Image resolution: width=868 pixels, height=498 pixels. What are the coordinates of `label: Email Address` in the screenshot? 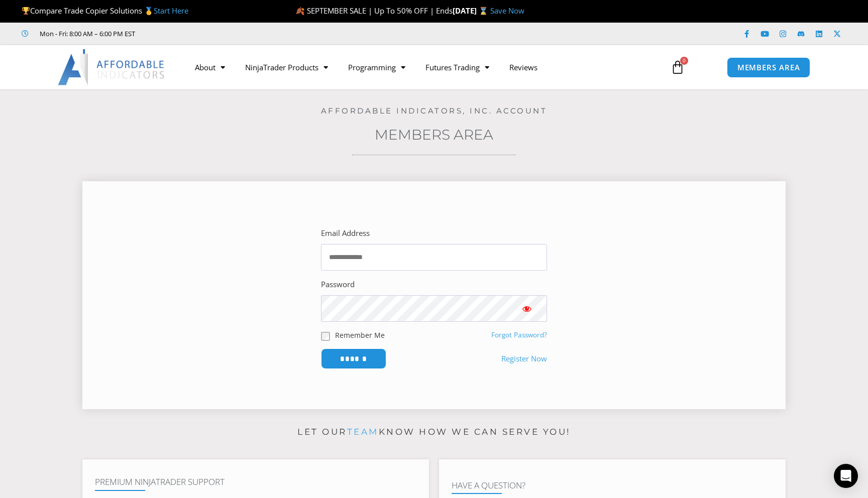 It's located at (345, 234).